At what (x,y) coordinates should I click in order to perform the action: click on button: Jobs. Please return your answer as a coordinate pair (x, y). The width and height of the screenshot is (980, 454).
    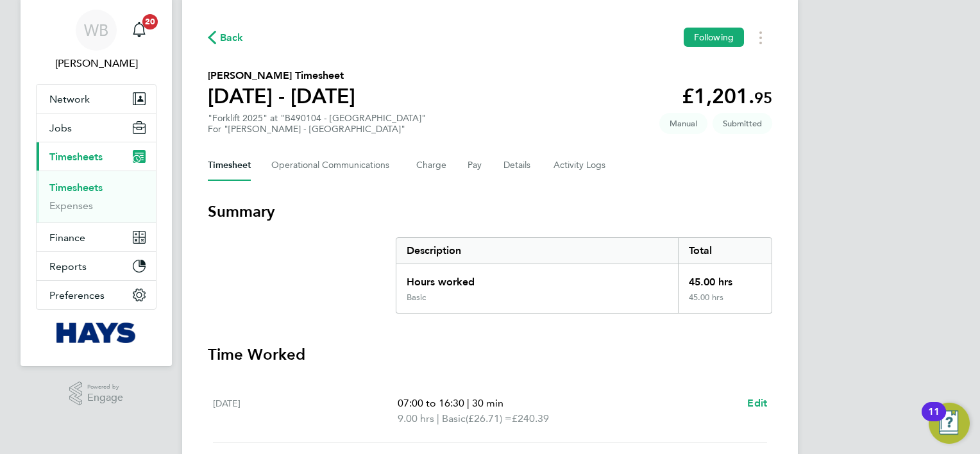
    Looking at the image, I should click on (96, 127).